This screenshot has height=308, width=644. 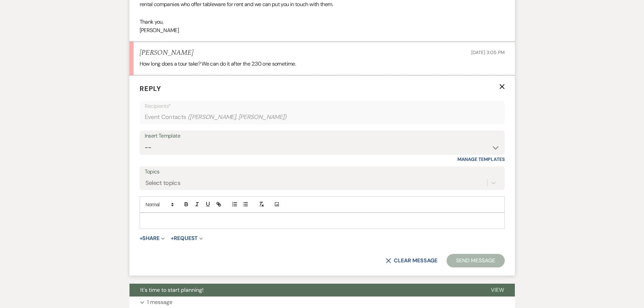 I want to click on div: How long does a tour take? We can do it after the 2:30 one sometime., so click(x=322, y=64).